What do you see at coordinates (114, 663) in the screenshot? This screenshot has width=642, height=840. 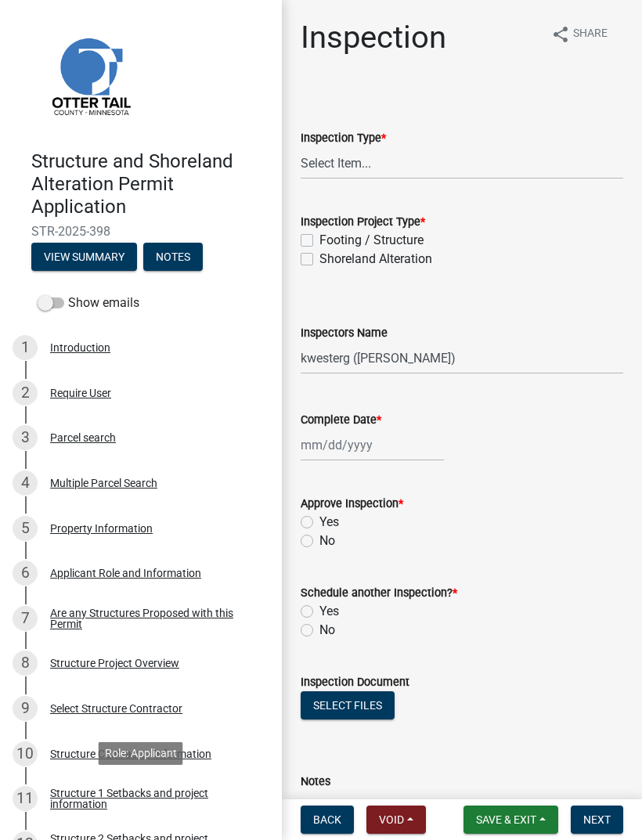 I see `div: Structure Project Overview` at bounding box center [114, 663].